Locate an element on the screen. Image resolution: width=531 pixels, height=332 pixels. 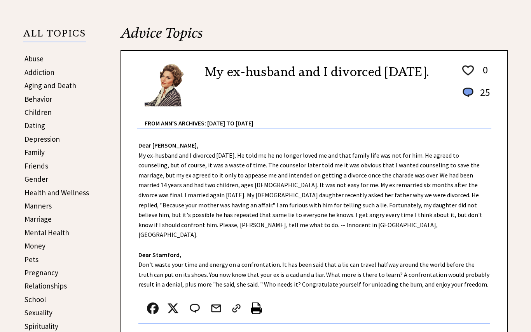
img: link_02.png is located at coordinates (236, 309).